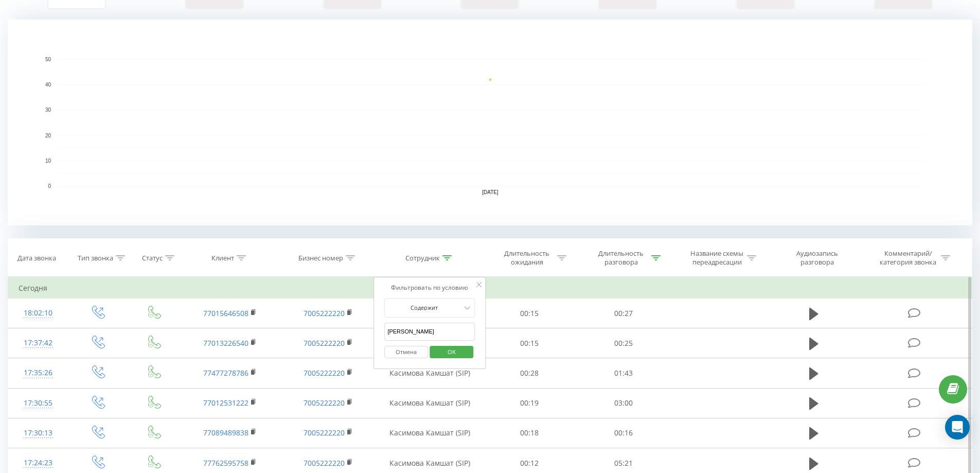 This screenshot has width=980, height=473. What do you see at coordinates (817, 258) in the screenshot?
I see `div: Аудиозапись разговора` at bounding box center [817, 258].